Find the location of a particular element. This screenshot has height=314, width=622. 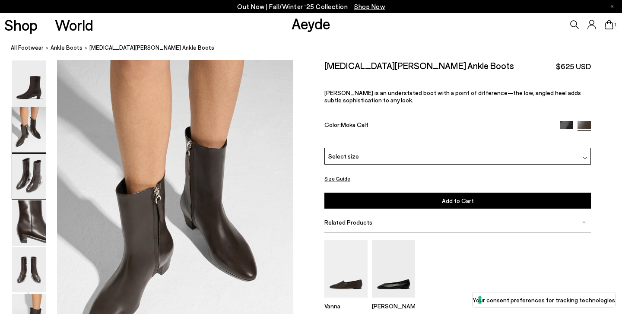

img: Yasmin Leather Ankle Boots - Image 5 is located at coordinates (29, 270).